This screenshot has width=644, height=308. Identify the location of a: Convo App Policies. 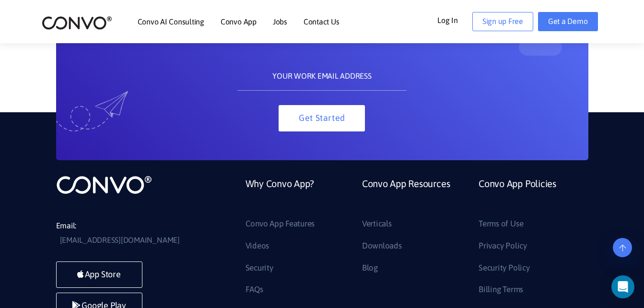
(517, 195).